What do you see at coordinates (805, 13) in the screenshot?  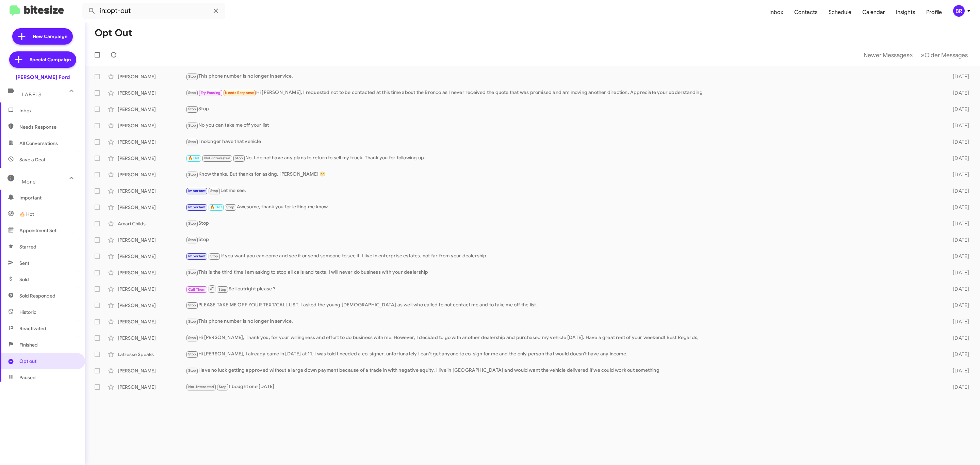 I see `a: Contacts` at bounding box center [805, 13].